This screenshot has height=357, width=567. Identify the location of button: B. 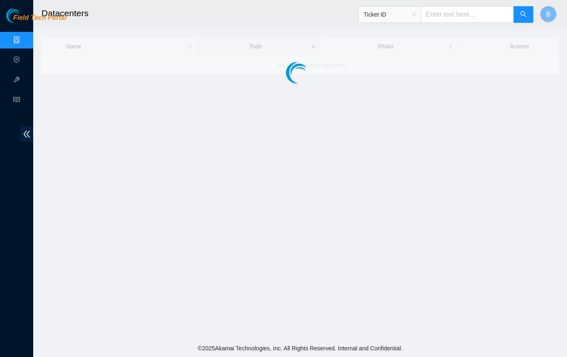
(548, 14).